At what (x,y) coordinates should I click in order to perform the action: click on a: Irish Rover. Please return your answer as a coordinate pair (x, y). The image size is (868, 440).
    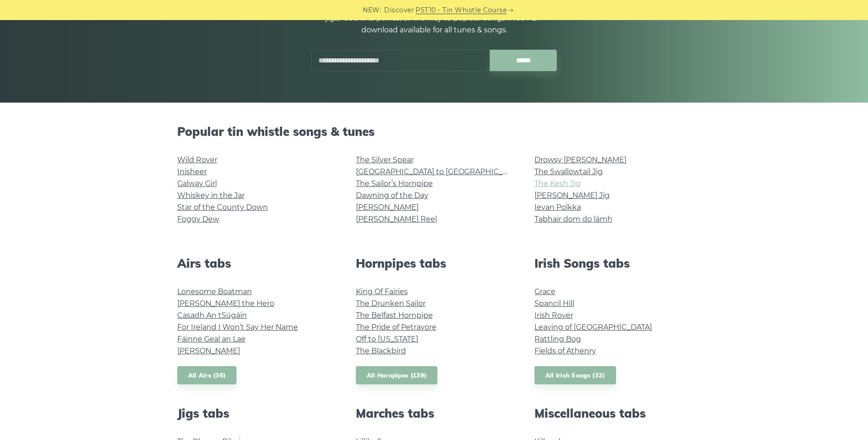
    Looking at the image, I should click on (554, 315).